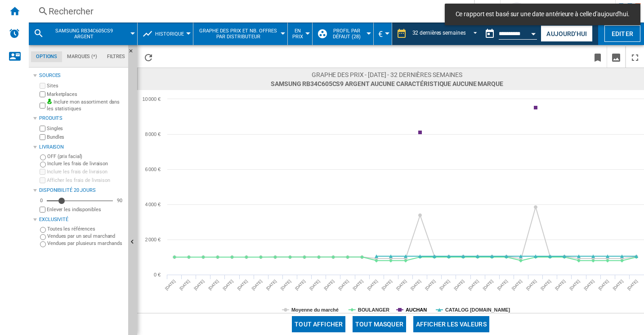 Image resolution: width=644 pixels, height=335 pixels. Describe the element at coordinates (82, 219) in the screenshot. I see `div: Exclusivité` at that location.